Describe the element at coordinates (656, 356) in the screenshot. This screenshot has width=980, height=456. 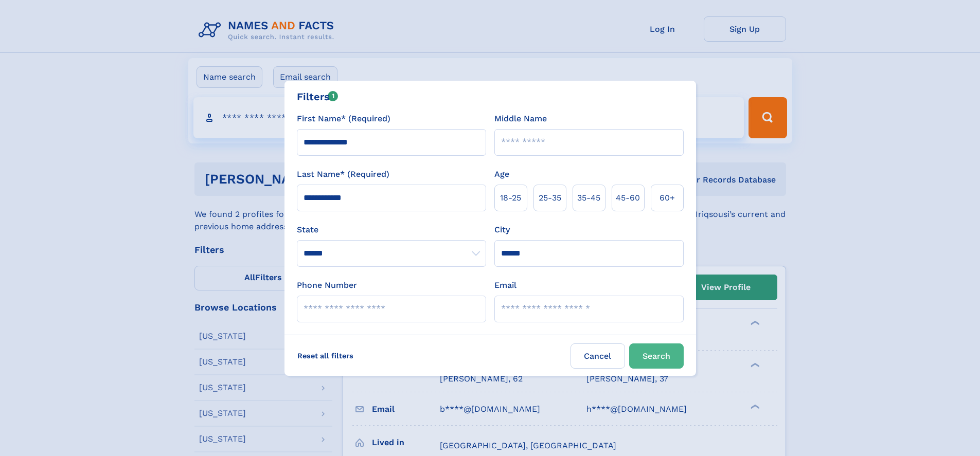
I see `button: Search` at that location.